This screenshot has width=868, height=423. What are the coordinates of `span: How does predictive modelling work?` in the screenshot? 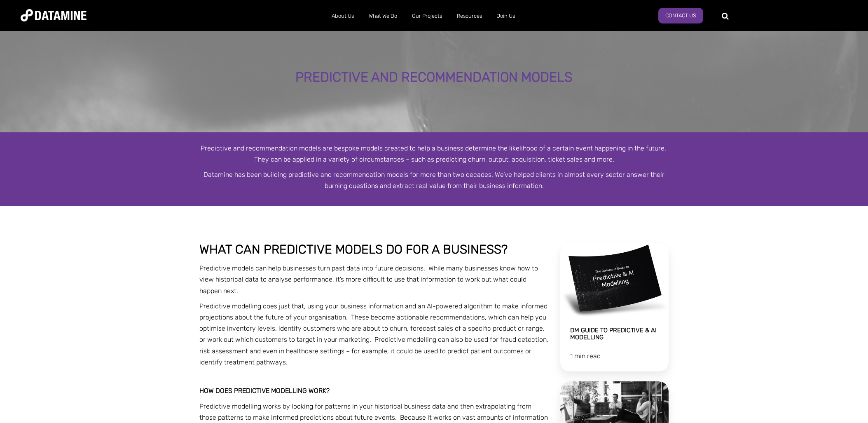 It's located at (265, 391).